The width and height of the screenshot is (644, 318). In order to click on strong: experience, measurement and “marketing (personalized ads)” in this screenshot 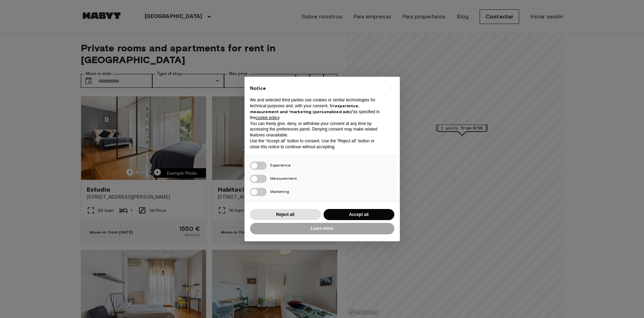, I will do `click(305, 108)`.